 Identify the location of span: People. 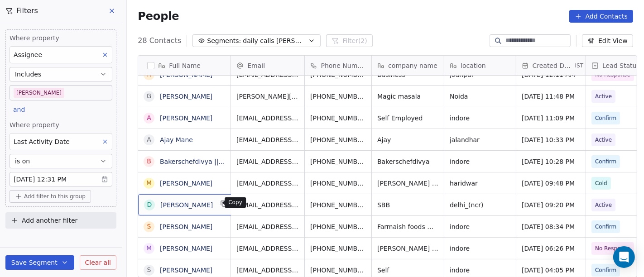
(158, 16).